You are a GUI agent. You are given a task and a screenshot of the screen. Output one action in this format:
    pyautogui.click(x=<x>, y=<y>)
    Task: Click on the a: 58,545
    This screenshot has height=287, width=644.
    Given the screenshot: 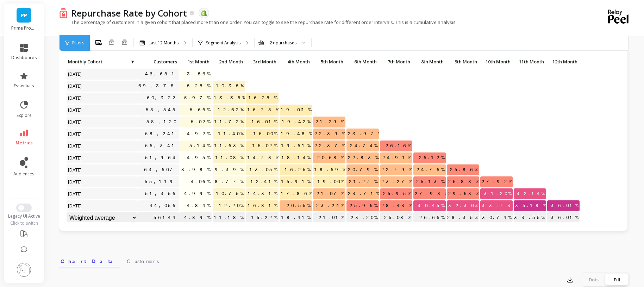 What is the action you would take?
    pyautogui.click(x=162, y=110)
    